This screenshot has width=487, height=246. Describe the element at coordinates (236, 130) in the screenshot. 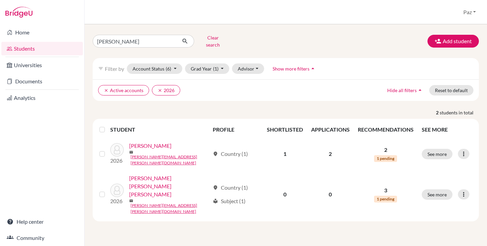

I see `th: PROFILE` at that location.